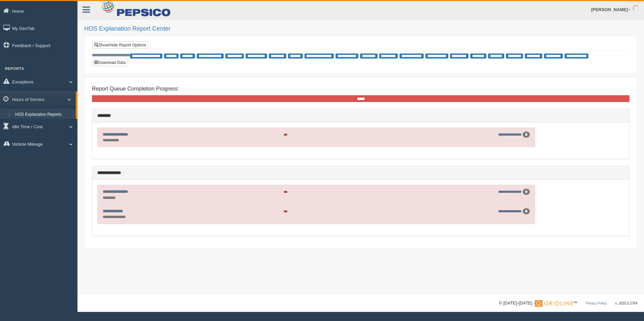 The height and width of the screenshot is (321, 644). Describe the element at coordinates (360, 29) in the screenshot. I see `h2: HOS Explanation Report Center` at that location.